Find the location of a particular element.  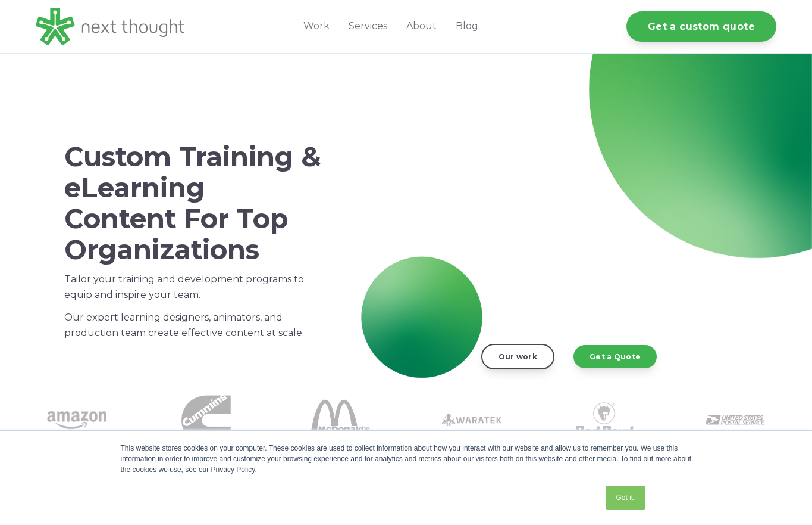

div: This website stores cookies on your computer. These cookies are used to collect information about... is located at coordinates (406, 459).